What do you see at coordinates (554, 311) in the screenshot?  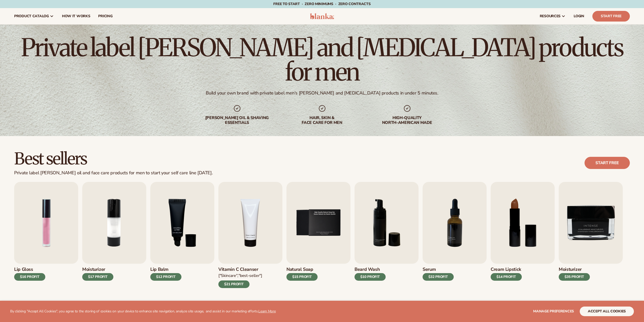 I see `span: Manage preferences` at bounding box center [554, 311].